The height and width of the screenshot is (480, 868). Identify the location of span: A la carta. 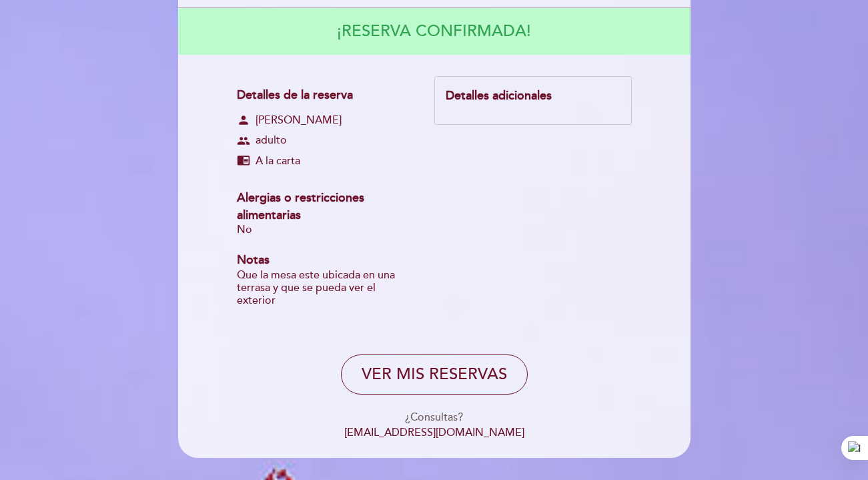
(277, 161).